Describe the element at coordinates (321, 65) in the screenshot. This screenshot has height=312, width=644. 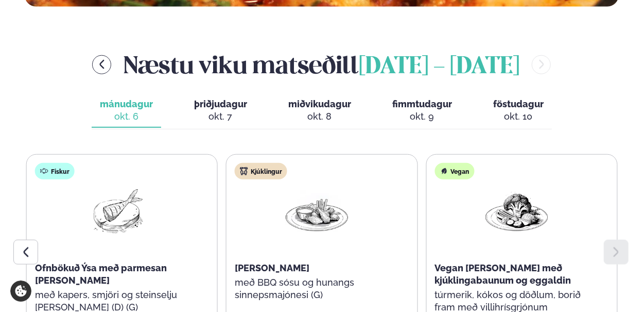
I see `h2: Næstu viku matseðill` at that location.